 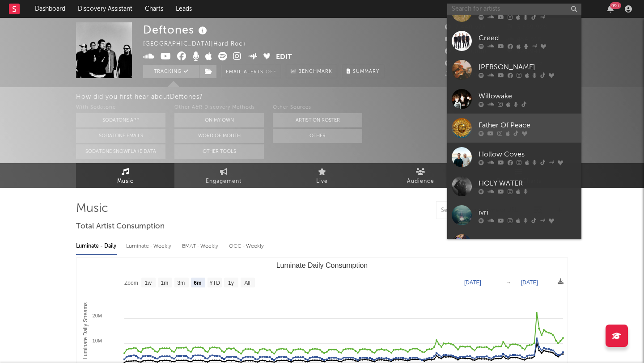 What do you see at coordinates (176, 30) in the screenshot?
I see `div: Deftones` at bounding box center [176, 30].